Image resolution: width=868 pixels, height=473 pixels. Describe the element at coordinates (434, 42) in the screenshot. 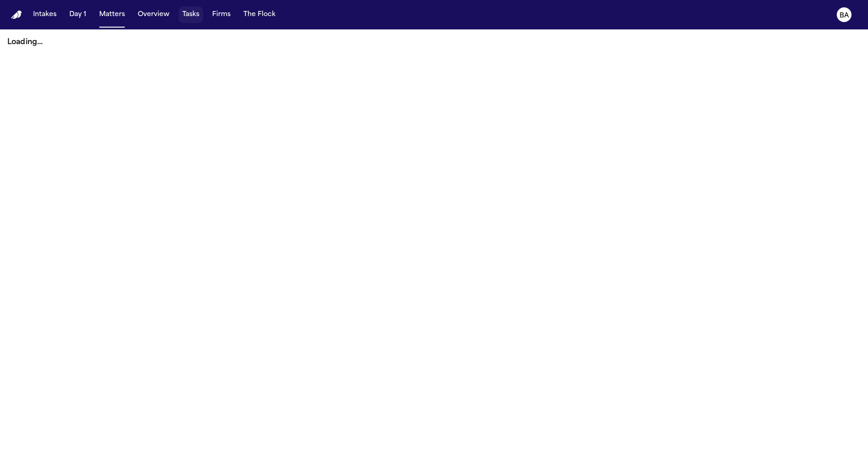

I see `p: Loading...` at that location.